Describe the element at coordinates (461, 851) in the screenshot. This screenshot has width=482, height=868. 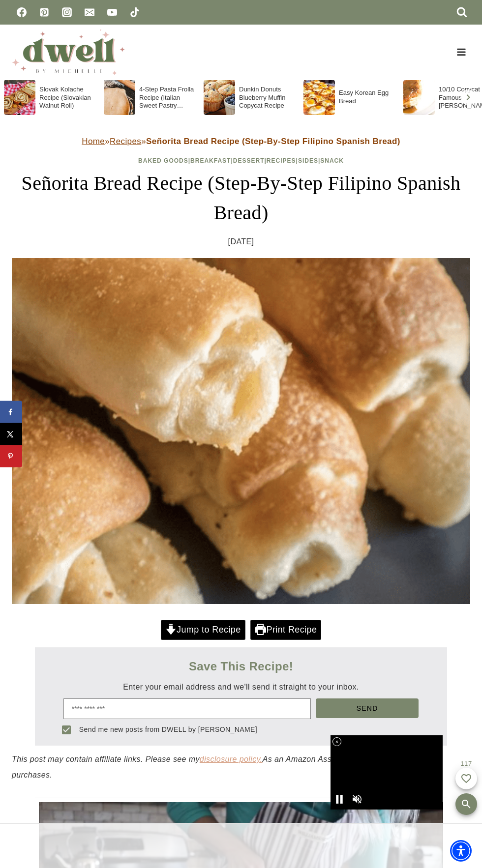
I see `div: Accessibility Menu` at that location.